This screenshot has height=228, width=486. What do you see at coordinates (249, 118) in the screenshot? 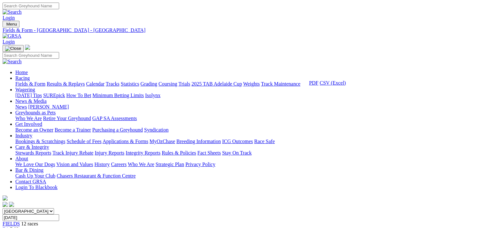
I see `div: Greyhounds as Pets` at bounding box center [249, 118].